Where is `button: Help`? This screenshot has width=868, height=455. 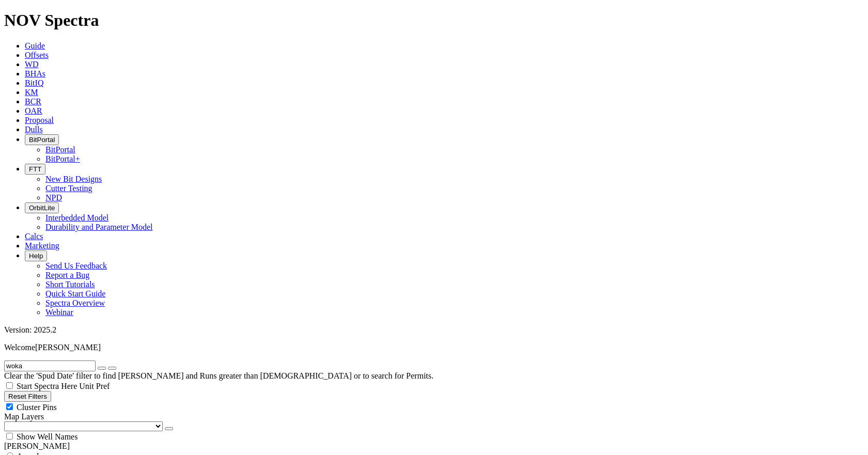 button: Help is located at coordinates (36, 255).